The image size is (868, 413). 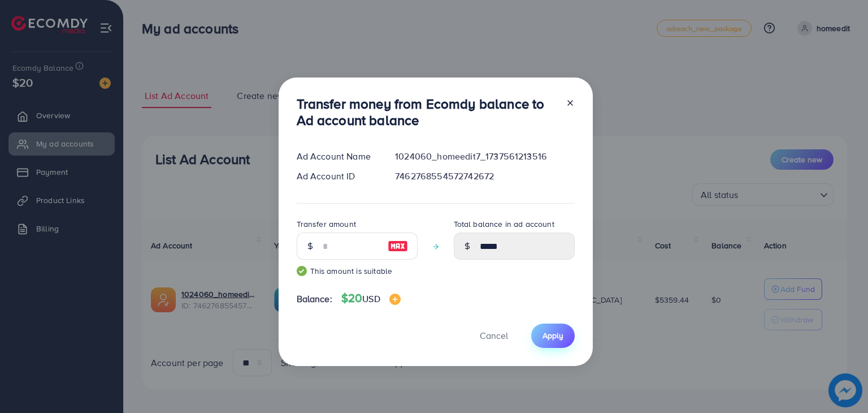 What do you see at coordinates (326, 224) in the screenshot?
I see `label: Transfer amount` at bounding box center [326, 224].